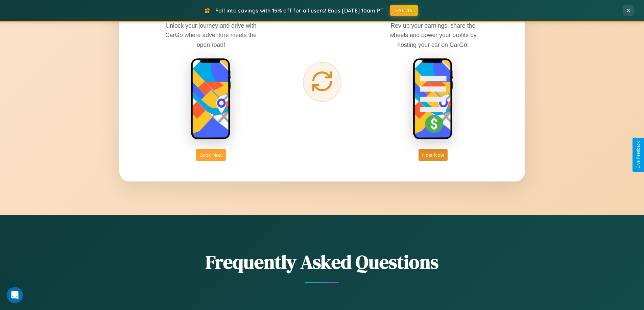 This screenshot has height=310, width=644. Describe the element at coordinates (638, 155) in the screenshot. I see `div: Give Feedback` at that location.